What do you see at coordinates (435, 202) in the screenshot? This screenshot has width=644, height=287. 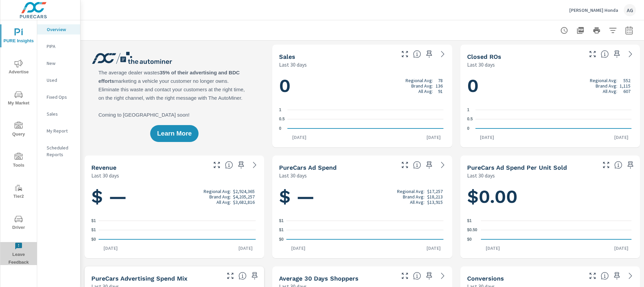 I see `p: $13,915` at bounding box center [435, 202].